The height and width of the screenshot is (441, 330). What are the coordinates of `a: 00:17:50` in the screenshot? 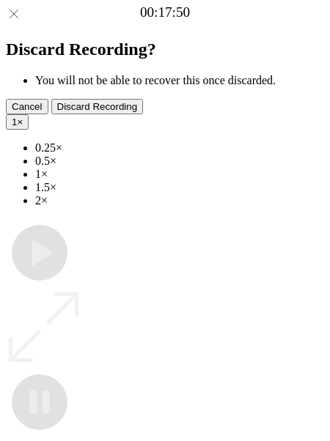 It's located at (165, 12).